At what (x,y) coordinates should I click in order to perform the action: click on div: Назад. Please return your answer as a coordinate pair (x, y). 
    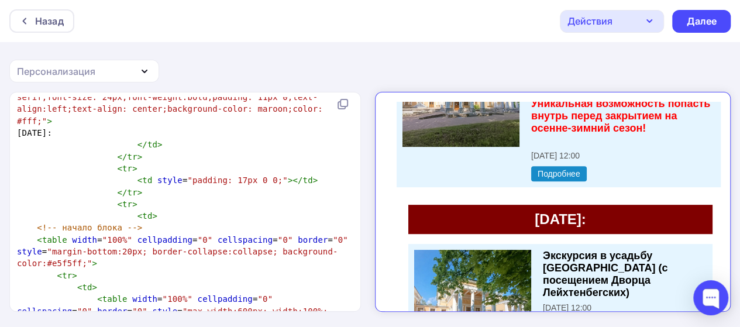
    Looking at the image, I should click on (49, 21).